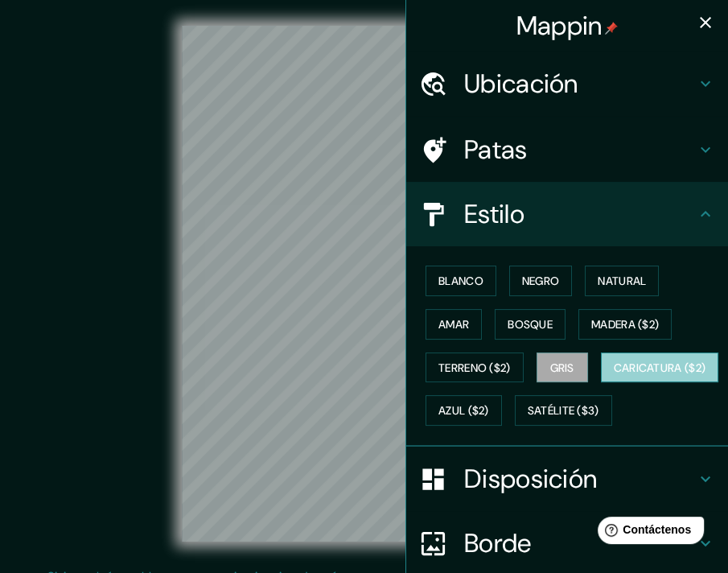 This screenshot has width=728, height=573. What do you see at coordinates (622, 280) in the screenshot?
I see `font: Natural` at bounding box center [622, 280].